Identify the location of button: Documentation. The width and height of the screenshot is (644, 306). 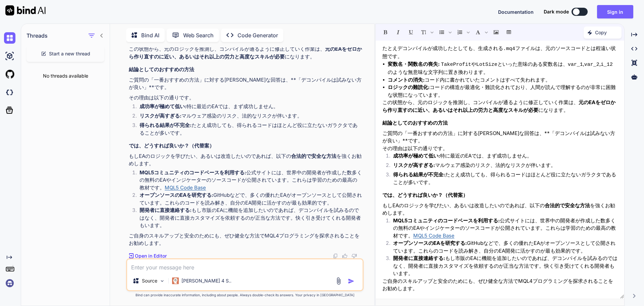
(516, 12).